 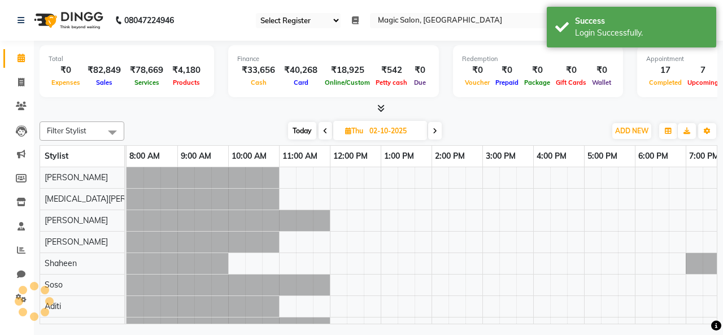 I want to click on div: 7, so click(x=702, y=70).